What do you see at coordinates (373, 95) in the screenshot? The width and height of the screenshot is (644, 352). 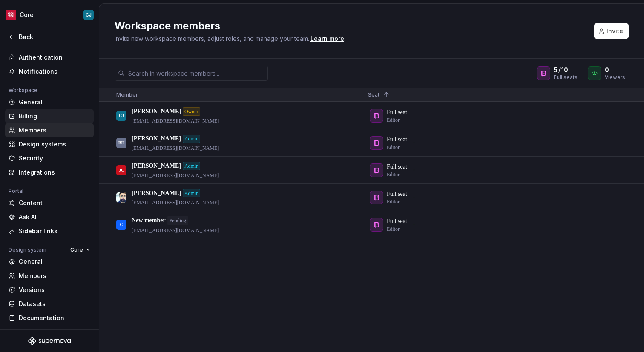 I see `span: Seat` at bounding box center [373, 95].